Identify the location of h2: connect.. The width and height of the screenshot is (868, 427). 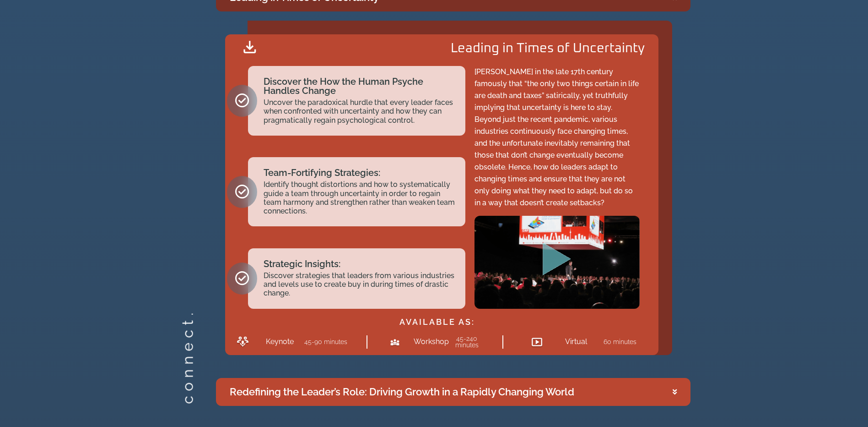
(187, 396).